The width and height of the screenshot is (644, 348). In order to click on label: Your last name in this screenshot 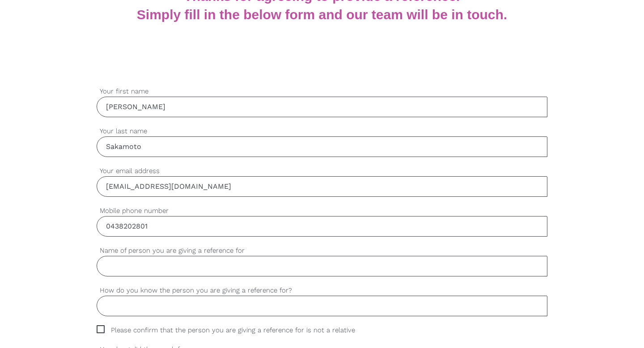, I will do `click(322, 131)`.